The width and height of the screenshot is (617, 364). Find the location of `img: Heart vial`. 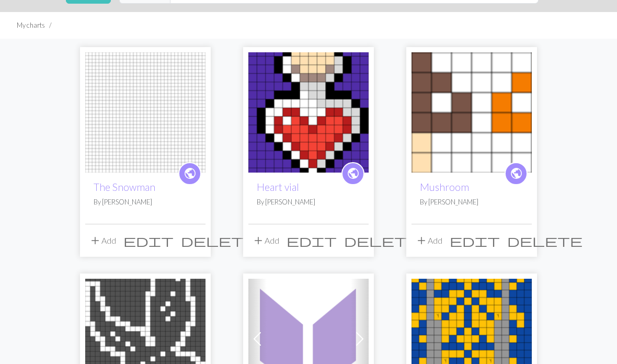

img: Heart vial is located at coordinates (308, 113).